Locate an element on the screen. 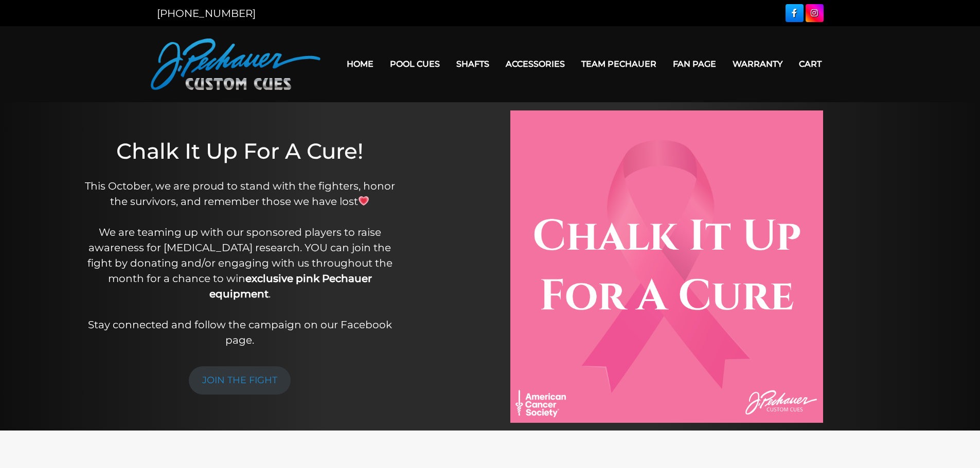  a: Accessories is located at coordinates (535, 64).